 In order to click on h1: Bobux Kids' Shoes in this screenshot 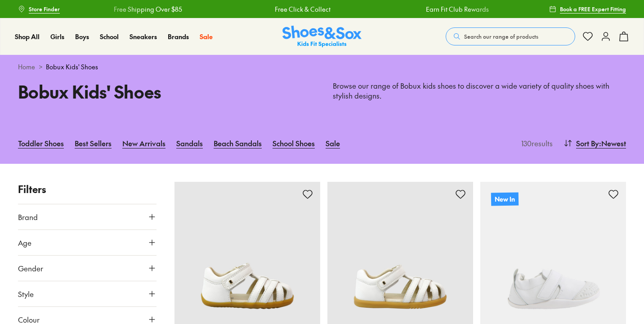, I will do `click(165, 91)`.